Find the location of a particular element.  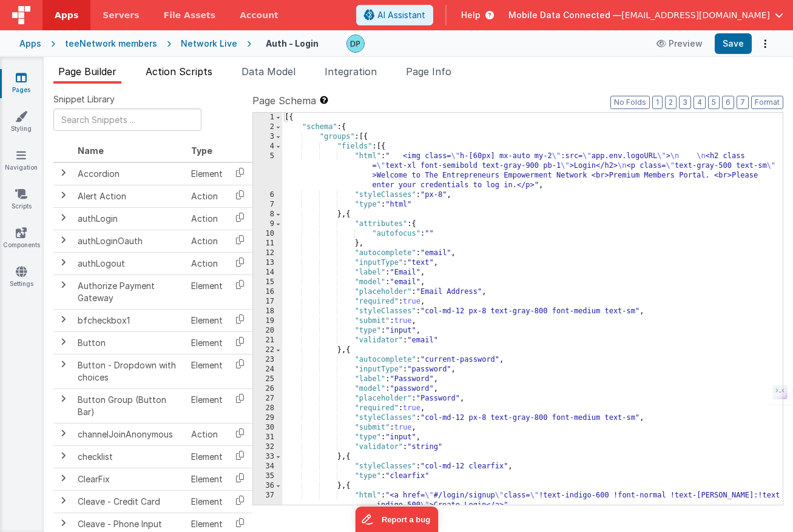

input: Search Snippets ... is located at coordinates (127, 119).